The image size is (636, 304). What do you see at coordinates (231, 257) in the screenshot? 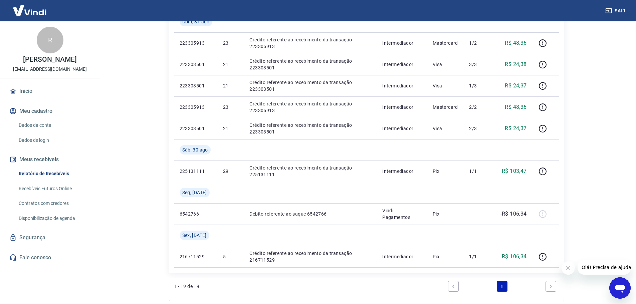
I see `p: 5` at bounding box center [231, 257].